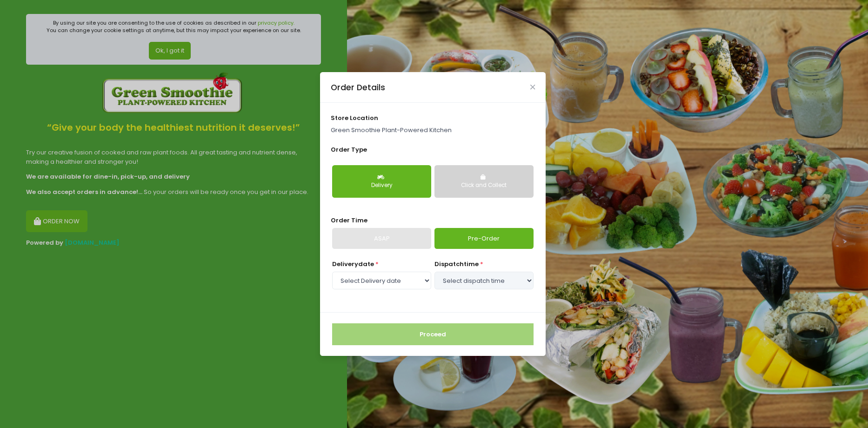 The width and height of the screenshot is (868, 428). Describe the element at coordinates (349, 220) in the screenshot. I see `span: Order Time` at that location.